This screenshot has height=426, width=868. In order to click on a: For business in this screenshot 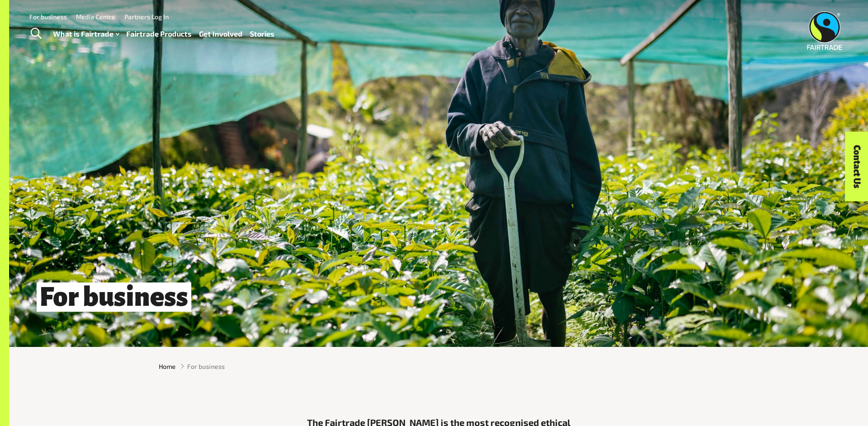, I will do `click(48, 17)`.